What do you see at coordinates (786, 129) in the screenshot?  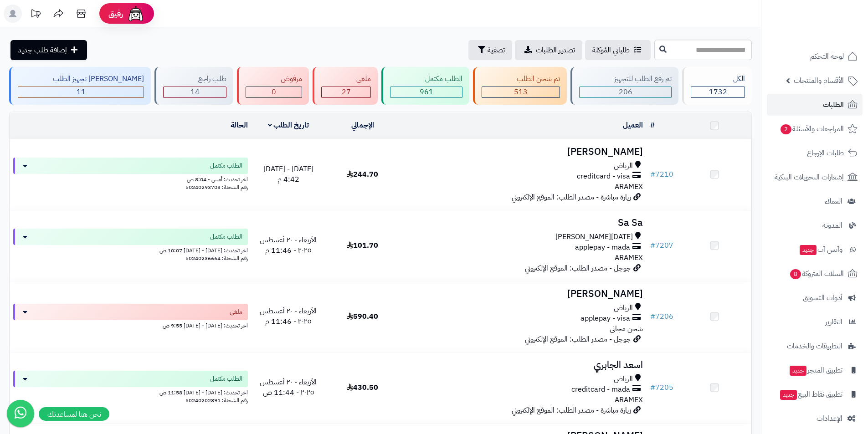 I see `span: 2` at bounding box center [786, 129].